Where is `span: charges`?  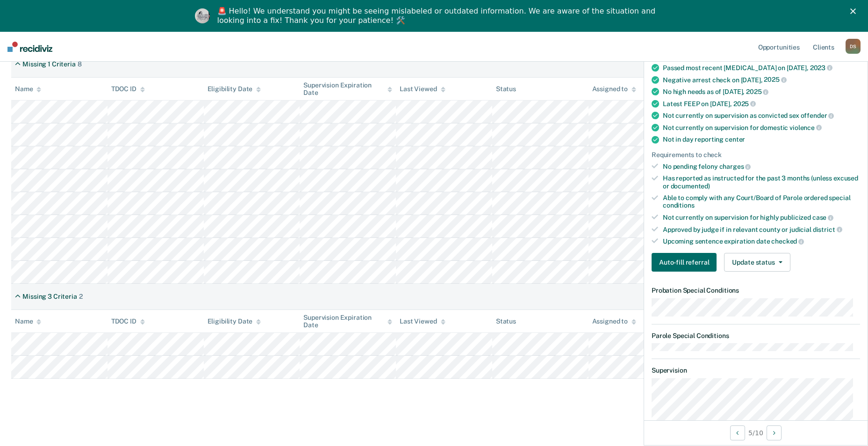
span: charges is located at coordinates (736, 166).